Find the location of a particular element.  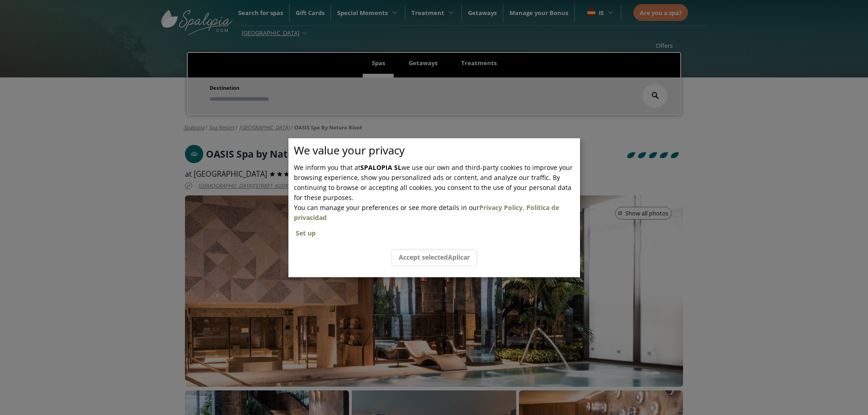

font: we use our own and third-party cookies to improve your browsing experience, show you personalized... is located at coordinates (433, 182).